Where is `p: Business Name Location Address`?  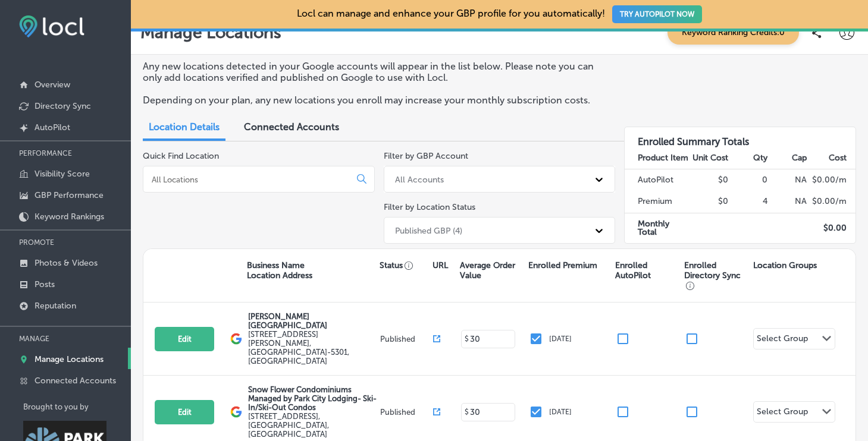
p: Business Name Location Address is located at coordinates (280, 270).